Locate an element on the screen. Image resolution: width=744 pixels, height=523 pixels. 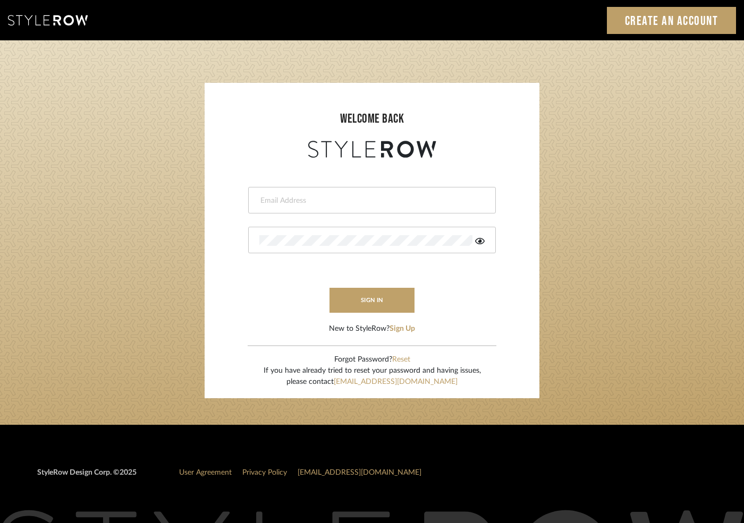
a: Privacy Policy is located at coordinates (265, 473).